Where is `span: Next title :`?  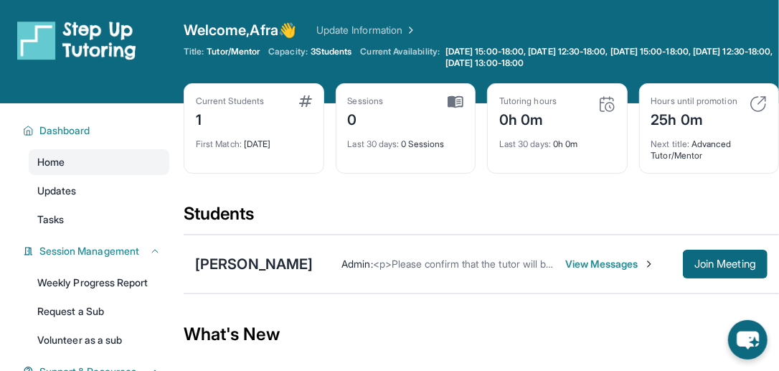
span: Next title : is located at coordinates (671, 144).